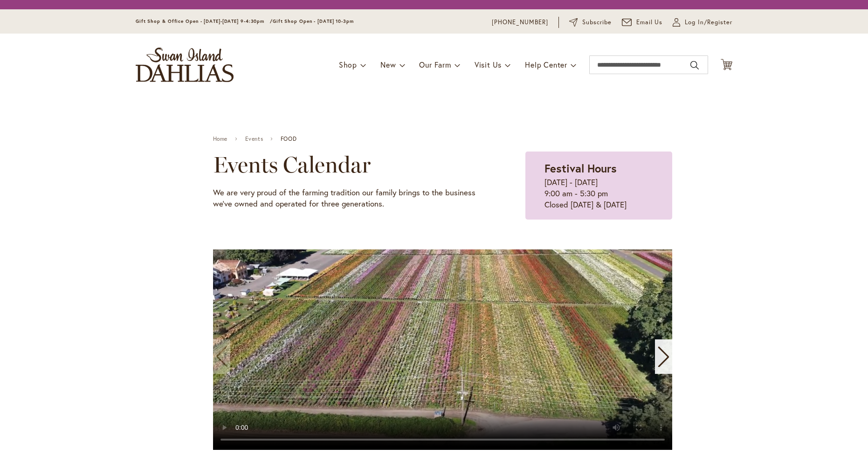 The height and width of the screenshot is (455, 868). Describe the element at coordinates (254, 139) in the screenshot. I see `a: Events` at that location.